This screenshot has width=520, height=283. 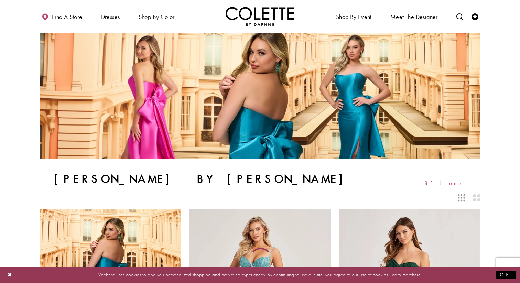 What do you see at coordinates (477, 198) in the screenshot?
I see `span: Switch layout to 2 columns` at bounding box center [477, 198].